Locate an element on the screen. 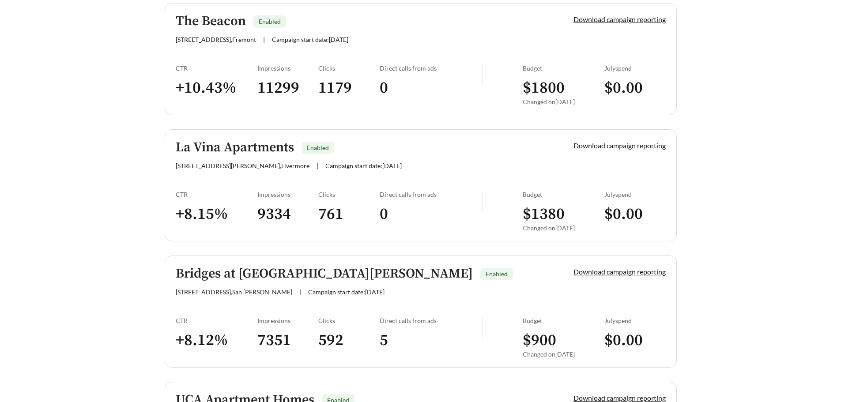  h3: 1179 is located at coordinates (349, 88).